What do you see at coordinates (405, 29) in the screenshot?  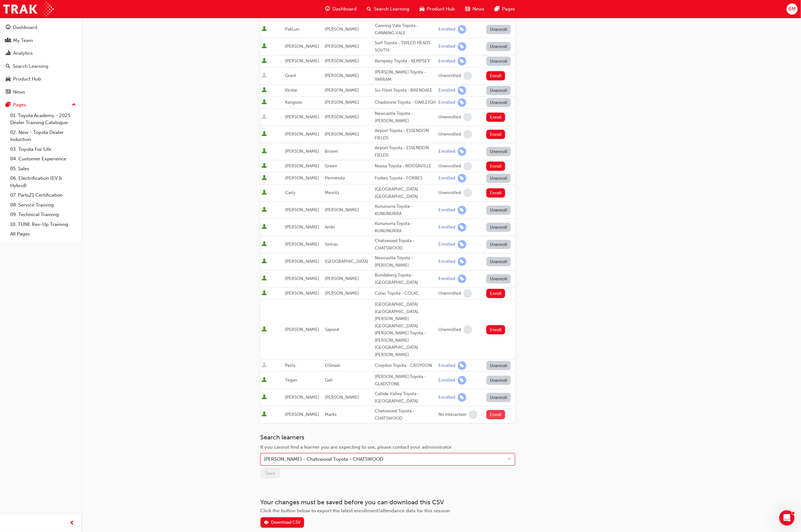 I see `div: Canning Vale Toyota - CANNING VALE` at bounding box center [405, 29].